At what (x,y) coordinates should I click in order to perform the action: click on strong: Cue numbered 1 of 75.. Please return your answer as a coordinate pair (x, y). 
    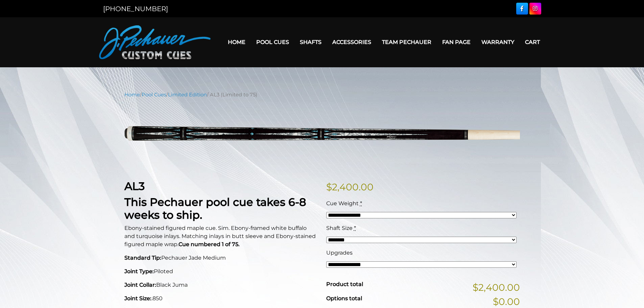
    Looking at the image, I should click on (209, 244).